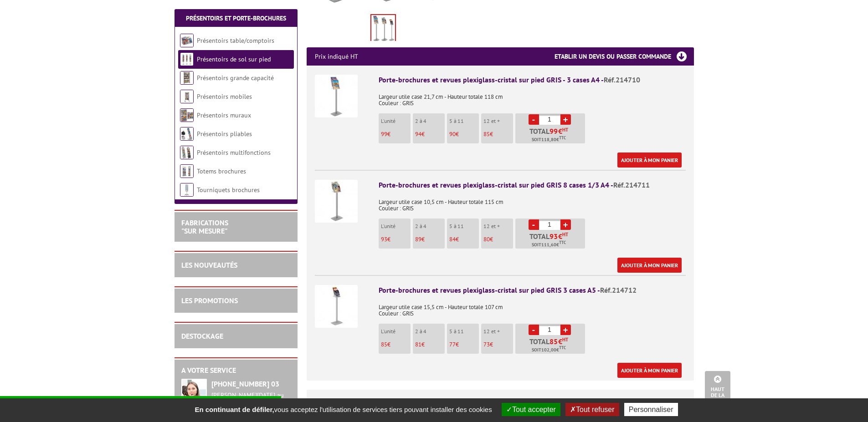  What do you see at coordinates (548, 245) in the screenshot?
I see `span: 111,60` at bounding box center [548, 245].